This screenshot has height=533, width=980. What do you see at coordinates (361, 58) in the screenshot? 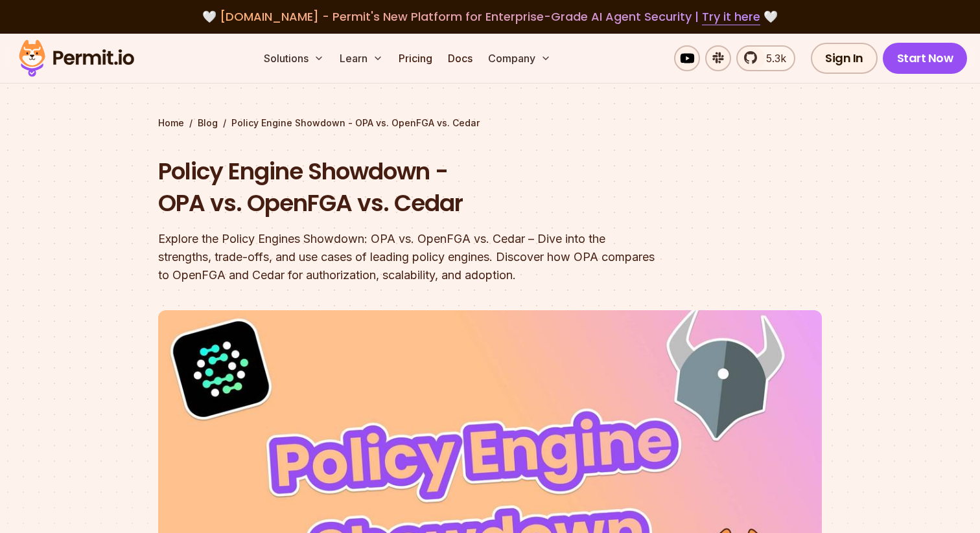
I see `button: Learn` at bounding box center [361, 58].